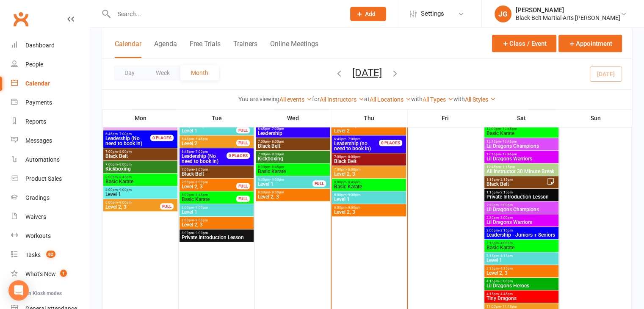  I want to click on div: JG, so click(503, 14).